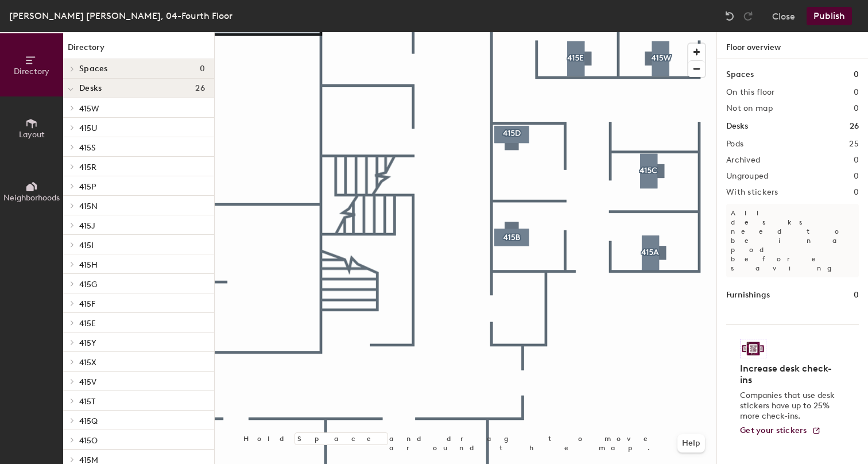  I want to click on button: Help, so click(691, 443).